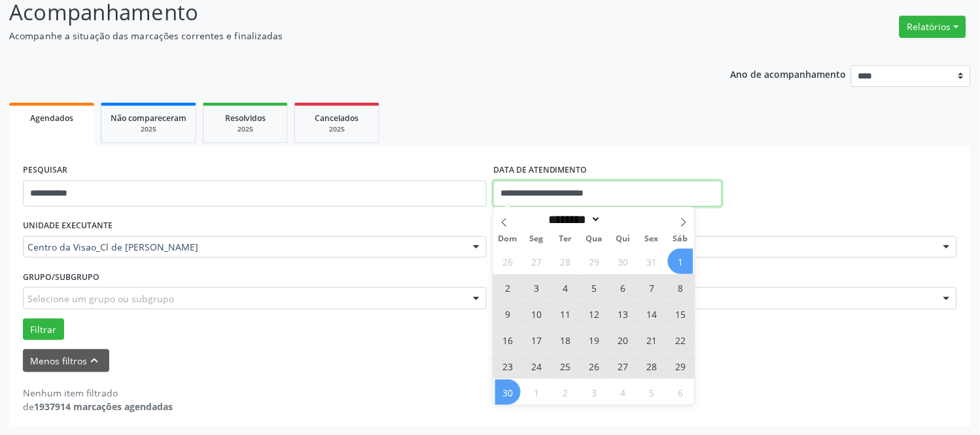  Describe the element at coordinates (537, 366) in the screenshot. I see `span: Novembro 24, 2025` at that location.